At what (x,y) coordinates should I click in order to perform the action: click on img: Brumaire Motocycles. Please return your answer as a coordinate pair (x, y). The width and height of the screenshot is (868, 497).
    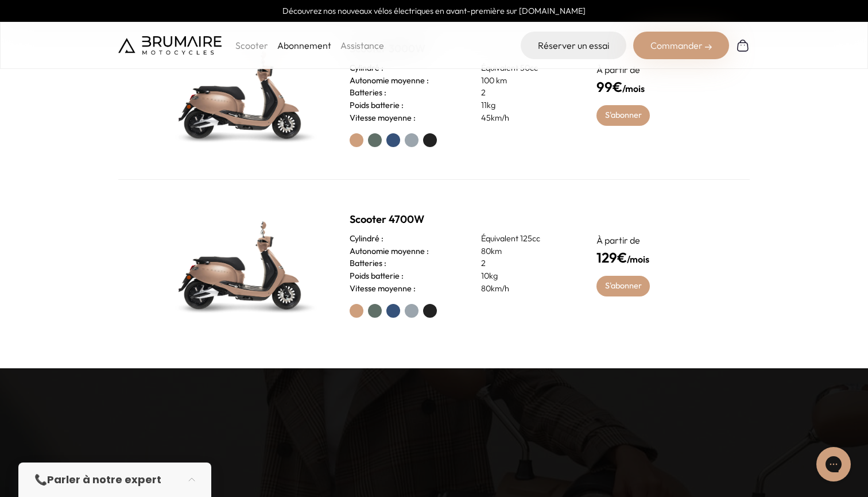
    Looking at the image, I should click on (170, 45).